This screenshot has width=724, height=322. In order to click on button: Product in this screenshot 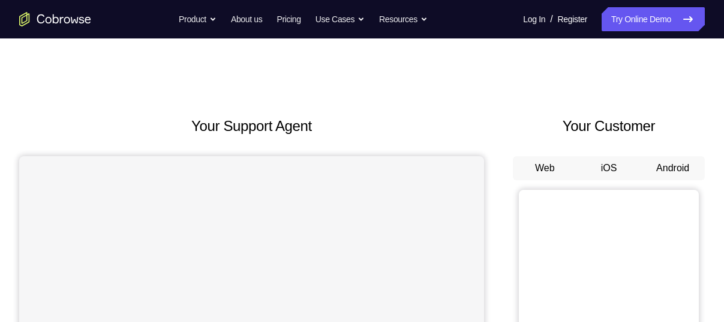, I will do `click(197, 19)`.